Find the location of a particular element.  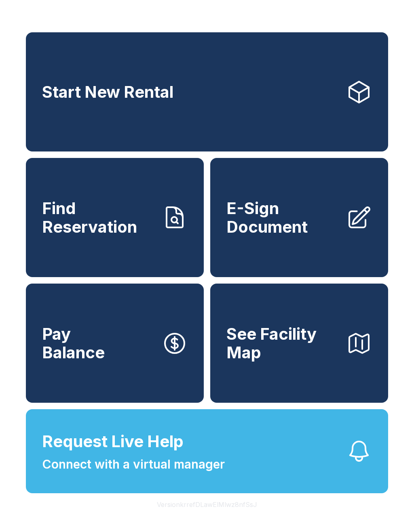

span: Request Live Help is located at coordinates (113, 441).